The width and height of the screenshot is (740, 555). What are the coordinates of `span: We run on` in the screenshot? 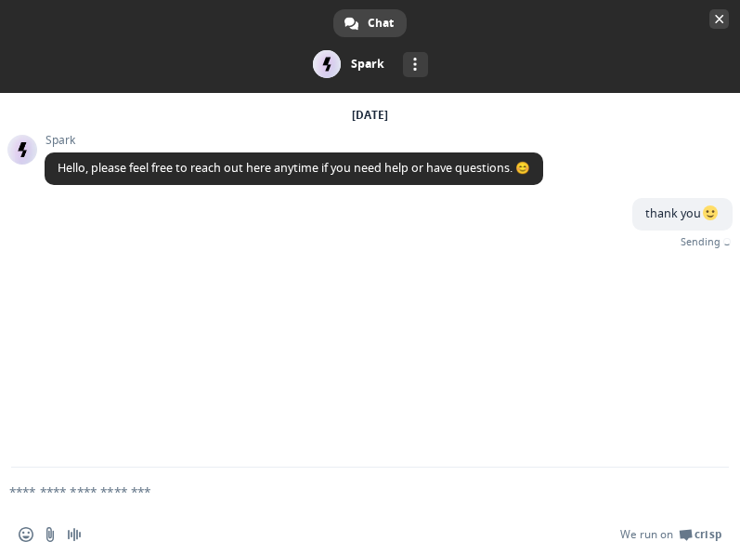 It's located at (647, 534).